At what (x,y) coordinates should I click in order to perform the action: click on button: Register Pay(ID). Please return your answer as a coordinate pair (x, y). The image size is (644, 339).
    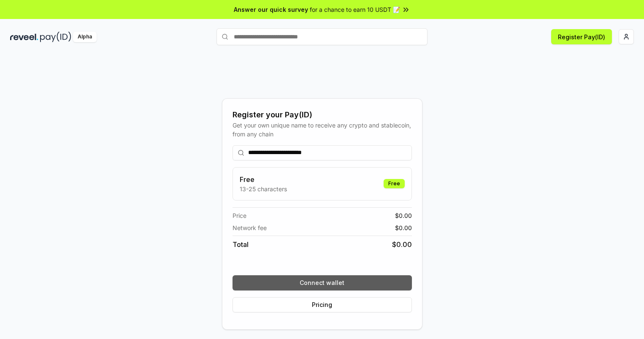
    Looking at the image, I should click on (582, 37).